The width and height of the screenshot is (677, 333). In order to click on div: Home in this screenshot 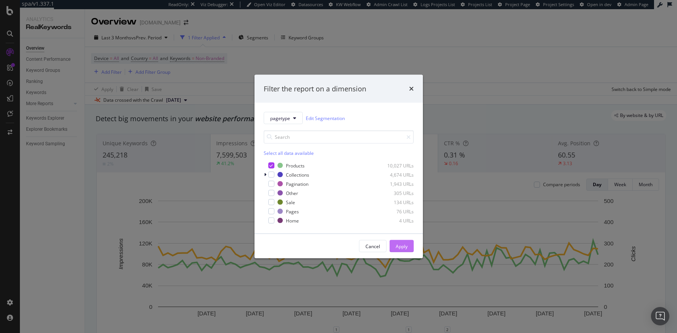, I will do `click(292, 220)`.